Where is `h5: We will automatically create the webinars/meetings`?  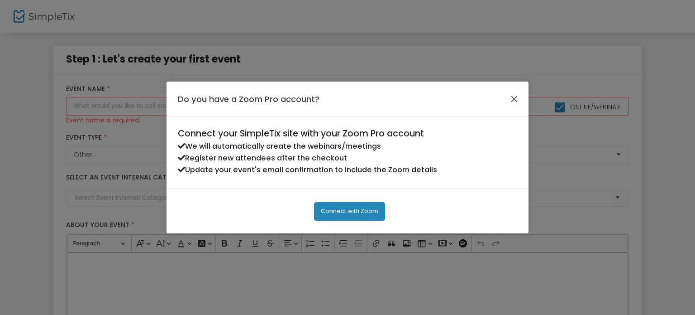
h5: We will automatically create the webinars/meetings is located at coordinates (348, 146).